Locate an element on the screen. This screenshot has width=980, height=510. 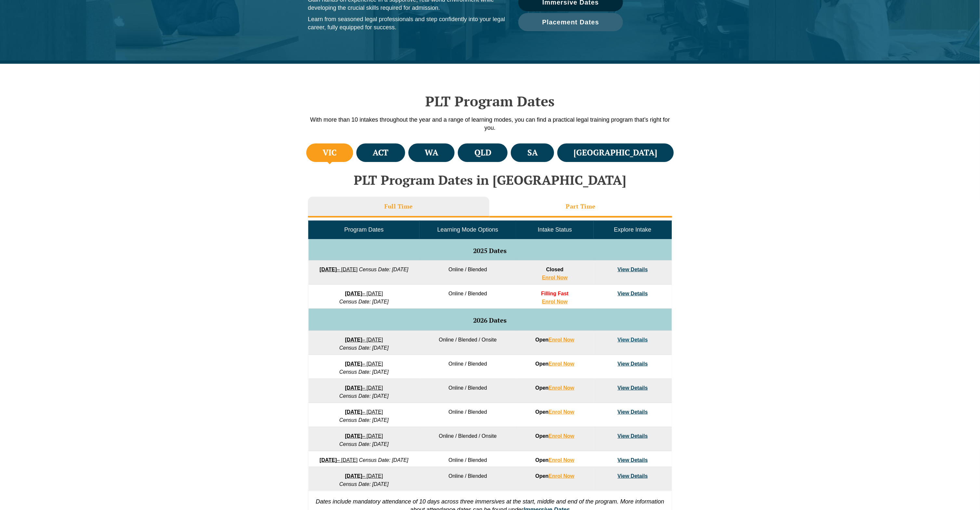
span: Closed is located at coordinates (555, 269).